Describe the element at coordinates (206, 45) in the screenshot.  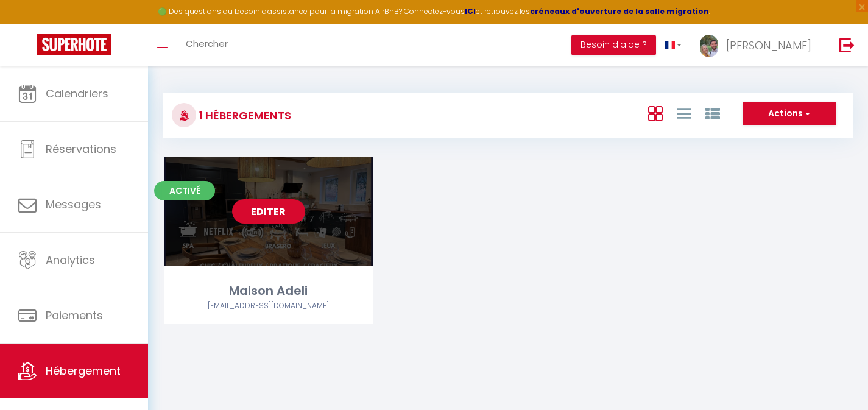
I see `a: Chercher` at that location.